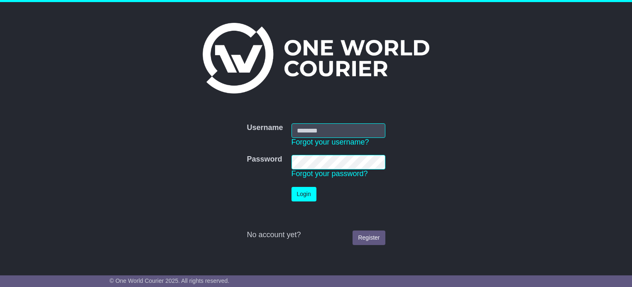 The width and height of the screenshot is (632, 287). Describe the element at coordinates (330, 142) in the screenshot. I see `a: Forgot your username?` at that location.